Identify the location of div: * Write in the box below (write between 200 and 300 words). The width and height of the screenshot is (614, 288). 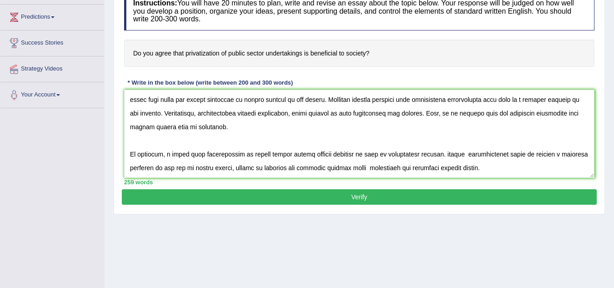
(210, 82).